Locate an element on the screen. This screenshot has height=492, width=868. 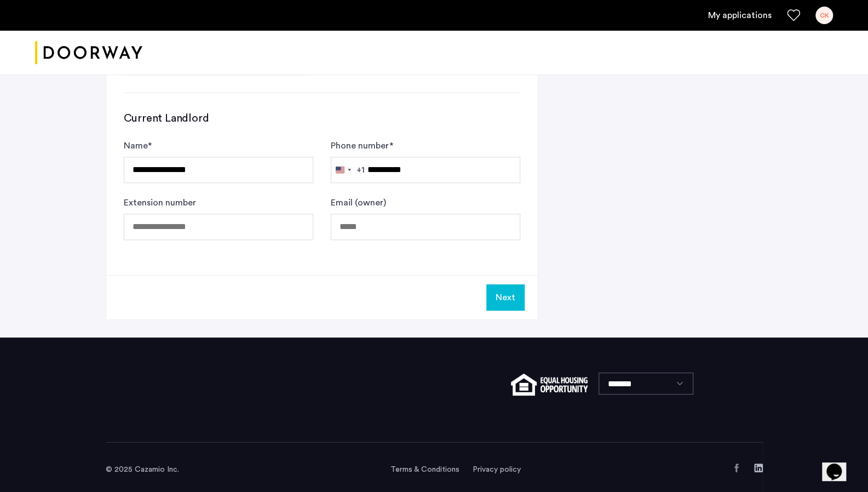
div: CK is located at coordinates (824, 15).